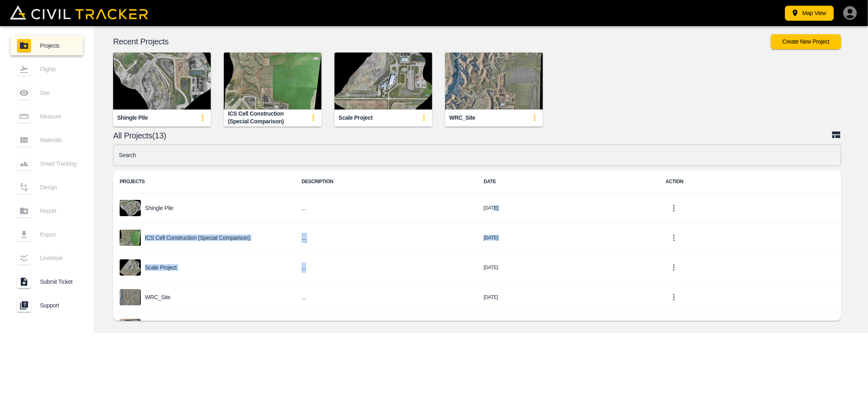  I want to click on p: All Projects(13), so click(472, 136).